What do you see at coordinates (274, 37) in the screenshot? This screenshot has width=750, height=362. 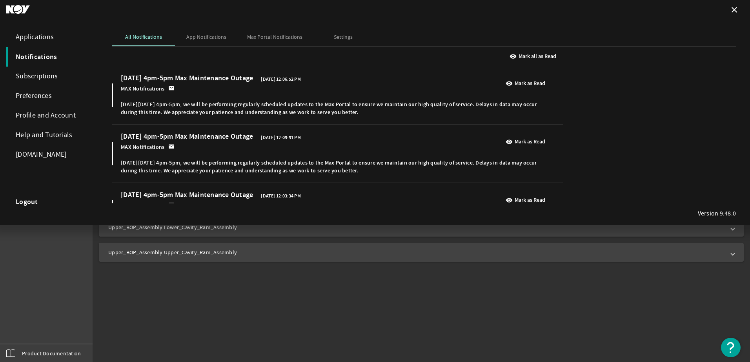 I see `span: Max Portal Notifications` at bounding box center [274, 37].